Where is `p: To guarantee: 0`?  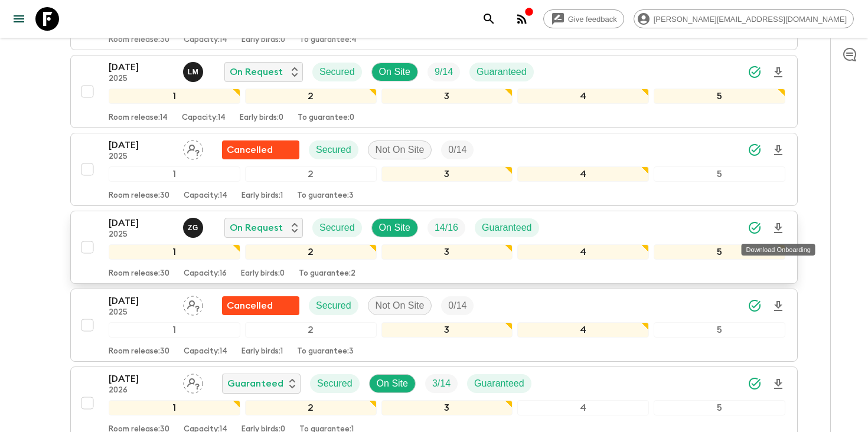
p: To guarantee: 0 is located at coordinates (326, 118).